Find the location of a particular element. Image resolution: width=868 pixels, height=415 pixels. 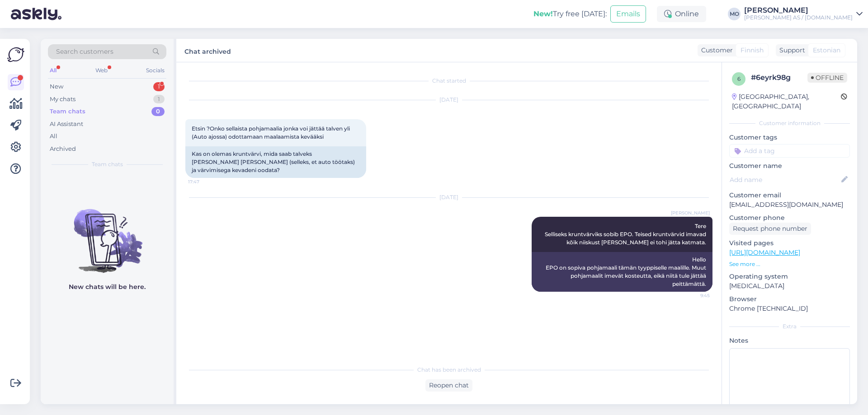

div: MO is located at coordinates (734, 14).